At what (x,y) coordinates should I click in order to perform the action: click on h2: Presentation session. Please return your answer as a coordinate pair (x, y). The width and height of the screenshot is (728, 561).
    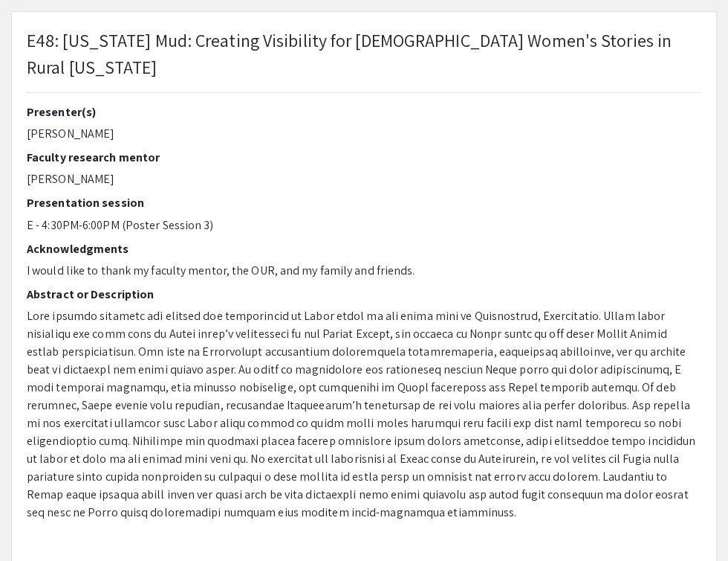
    Looking at the image, I should click on (364, 203).